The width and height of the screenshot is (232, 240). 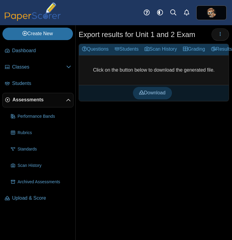 What do you see at coordinates (95, 49) in the screenshot?
I see `a: Questions` at bounding box center [95, 49].